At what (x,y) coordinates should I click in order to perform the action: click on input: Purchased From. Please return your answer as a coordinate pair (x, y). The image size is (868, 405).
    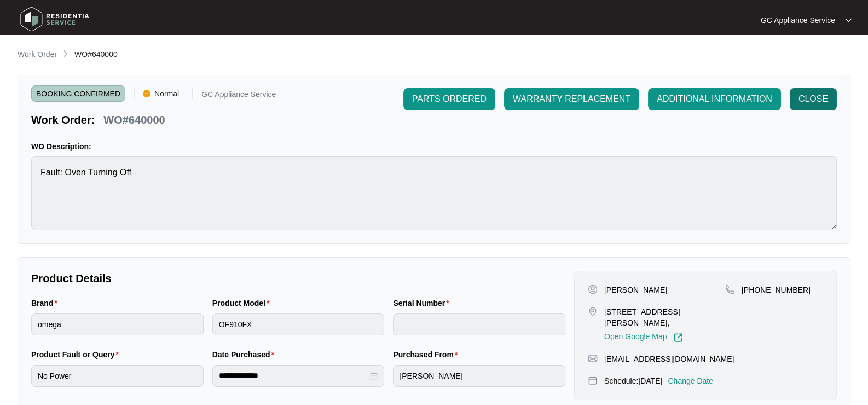
    Looking at the image, I should click on (479, 376).